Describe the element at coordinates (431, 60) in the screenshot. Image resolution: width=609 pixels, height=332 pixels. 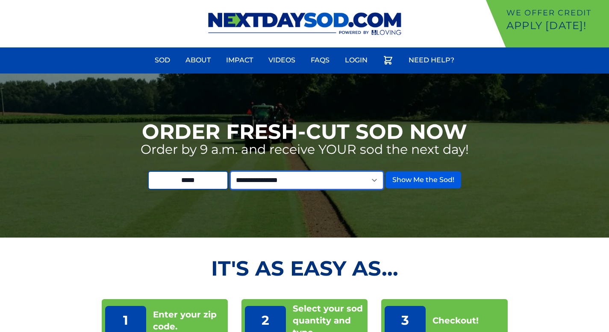
I see `a: Need Help?` at that location.